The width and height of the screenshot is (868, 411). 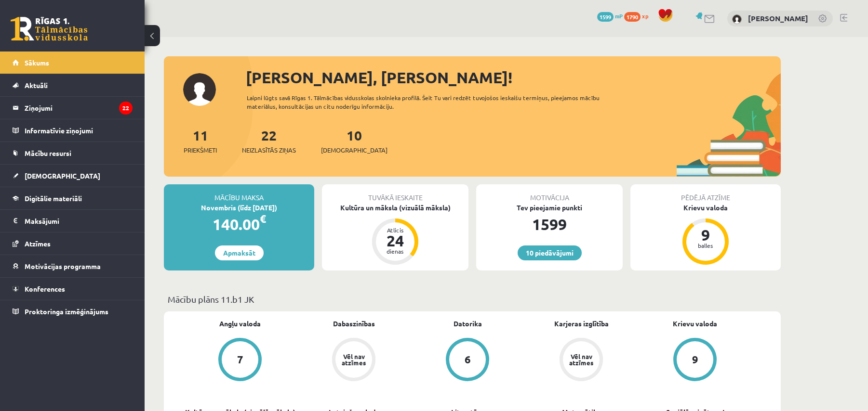 I want to click on span: Aktuāli, so click(x=36, y=85).